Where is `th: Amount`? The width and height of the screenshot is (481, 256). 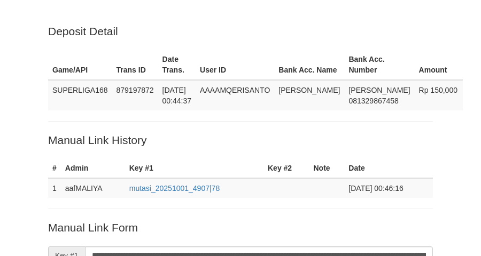 th: Amount is located at coordinates (438, 65).